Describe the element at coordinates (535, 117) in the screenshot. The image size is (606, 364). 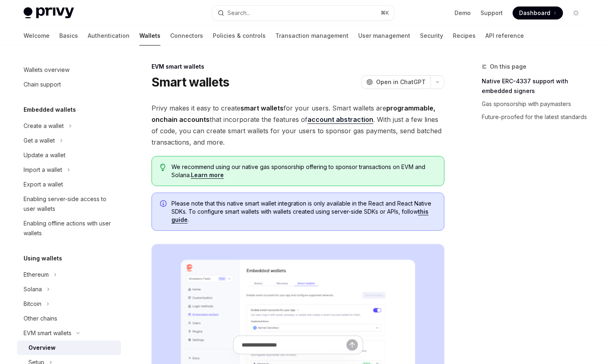
I see `a: Future-proofed for the latest standards` at that location.